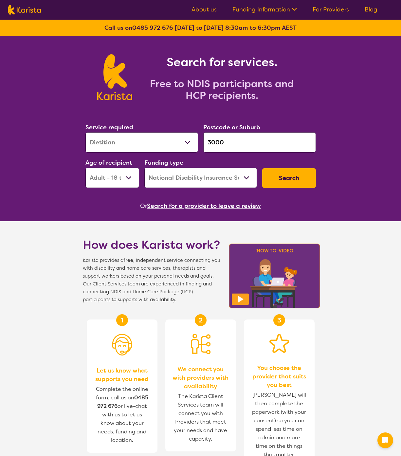 The image size is (401, 456). Describe the element at coordinates (153, 28) in the screenshot. I see `a: 0485 972 676` at that location.